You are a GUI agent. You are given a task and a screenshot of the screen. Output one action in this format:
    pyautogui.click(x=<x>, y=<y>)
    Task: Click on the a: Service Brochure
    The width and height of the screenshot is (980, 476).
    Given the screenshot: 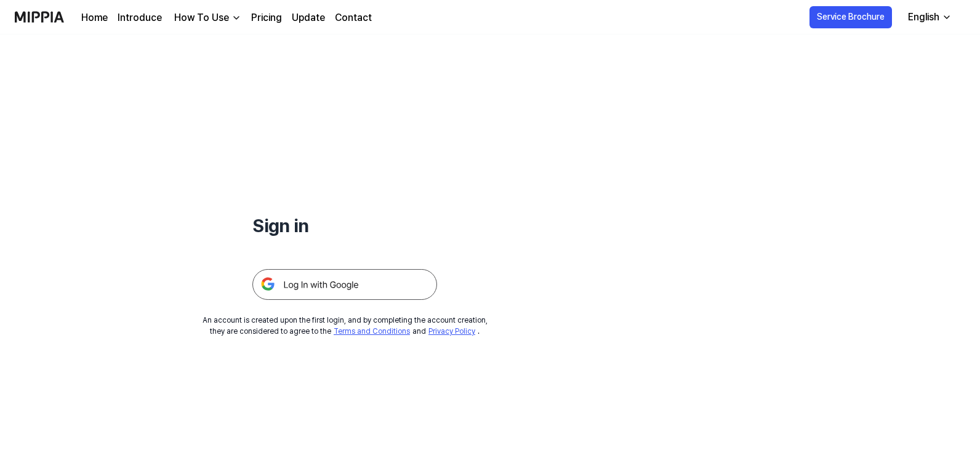 What is the action you would take?
    pyautogui.click(x=850, y=17)
    